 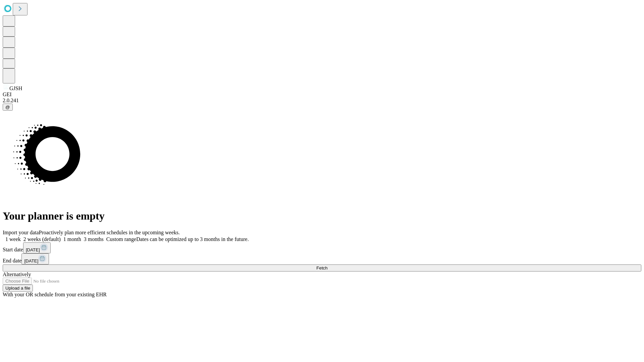 I want to click on span: Fetch, so click(x=322, y=268).